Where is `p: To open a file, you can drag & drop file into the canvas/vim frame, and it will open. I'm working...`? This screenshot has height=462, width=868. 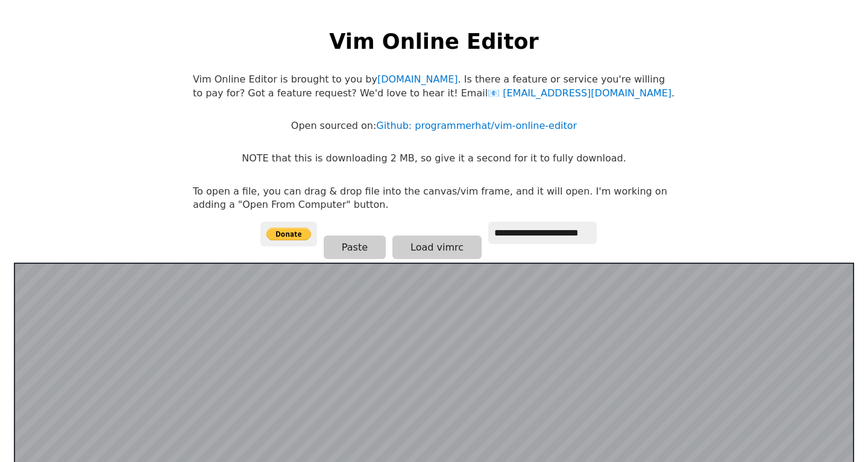 p: To open a file, you can drag & drop file into the canvas/vim frame, and it will open. I'm working... is located at coordinates (434, 198).